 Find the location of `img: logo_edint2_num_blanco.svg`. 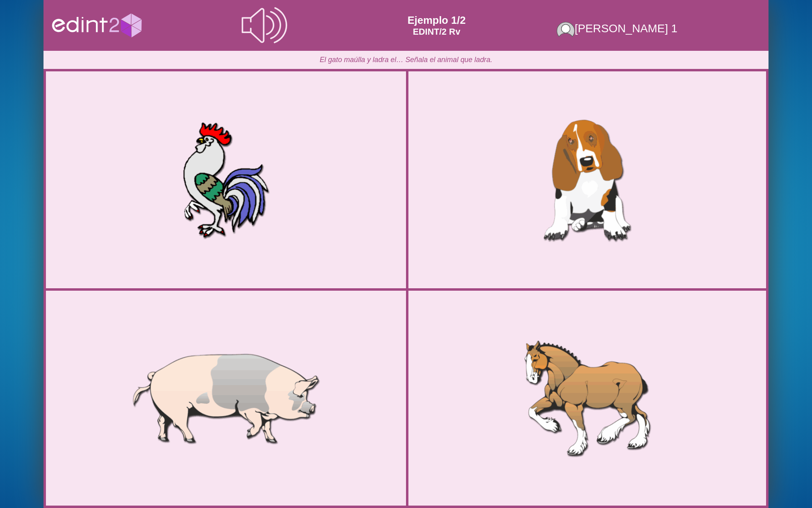

img: logo_edint2_num_blanco.svg is located at coordinates (97, 26).